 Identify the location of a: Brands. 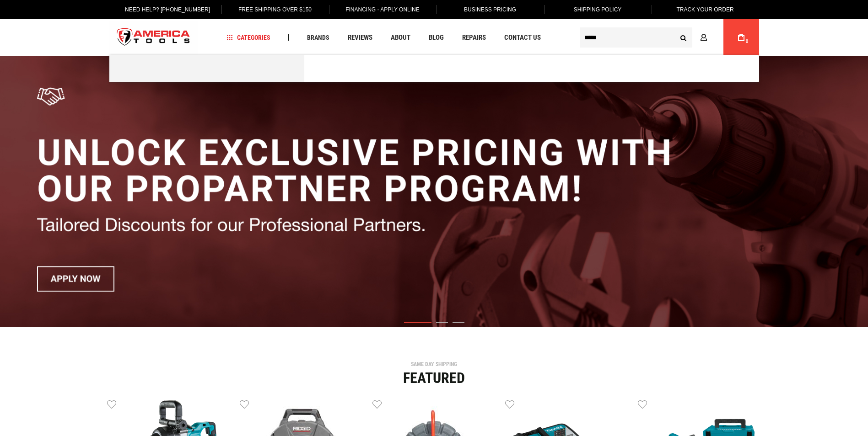
(318, 38).